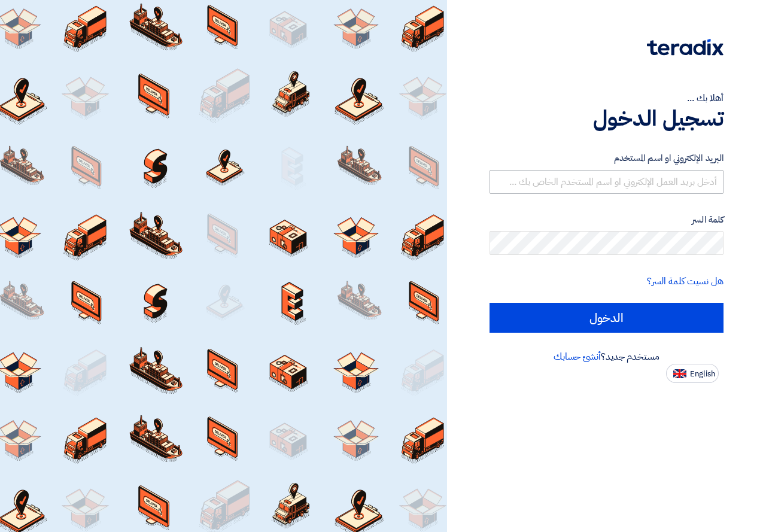 The width and height of the screenshot is (766, 532). What do you see at coordinates (685, 281) in the screenshot?
I see `a: هل نسيت كلمة السر؟` at bounding box center [685, 281].